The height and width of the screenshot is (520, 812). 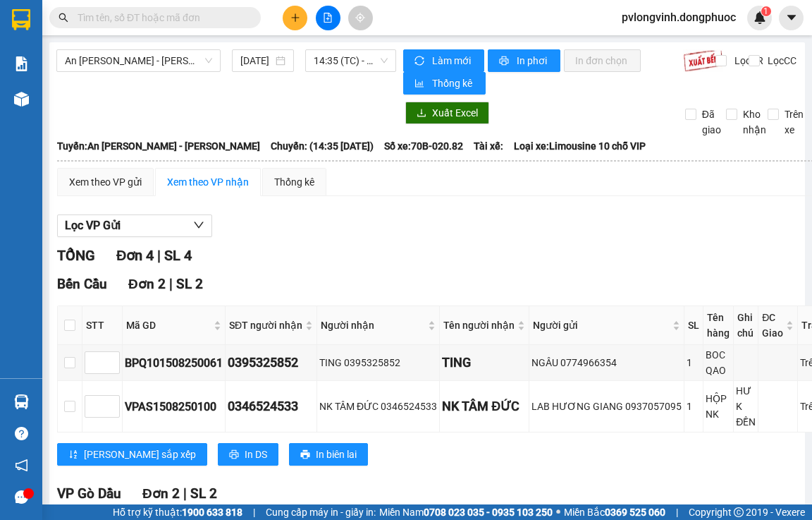 What do you see at coordinates (679, 17) in the screenshot?
I see `span: pvlongvinh.dongphuoc` at bounding box center [679, 17].